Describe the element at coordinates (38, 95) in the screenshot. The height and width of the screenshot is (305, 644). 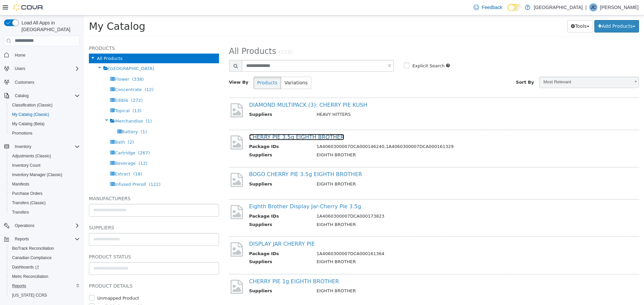
I see `span: Topical` at that location.